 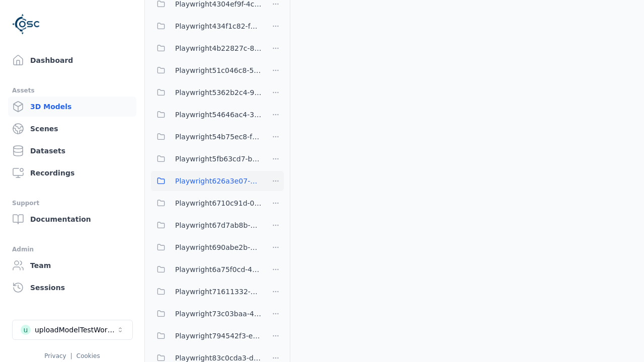 What do you see at coordinates (72, 173) in the screenshot?
I see `a: Recordings` at bounding box center [72, 173].